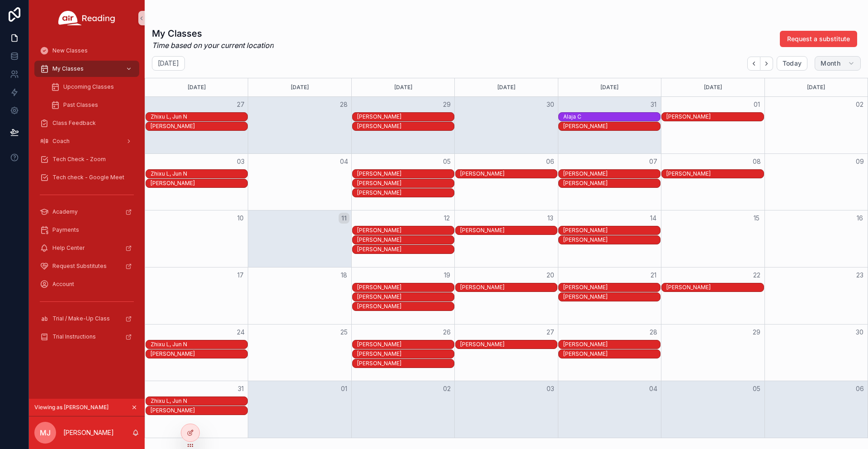  I want to click on button: Month, so click(838, 63).